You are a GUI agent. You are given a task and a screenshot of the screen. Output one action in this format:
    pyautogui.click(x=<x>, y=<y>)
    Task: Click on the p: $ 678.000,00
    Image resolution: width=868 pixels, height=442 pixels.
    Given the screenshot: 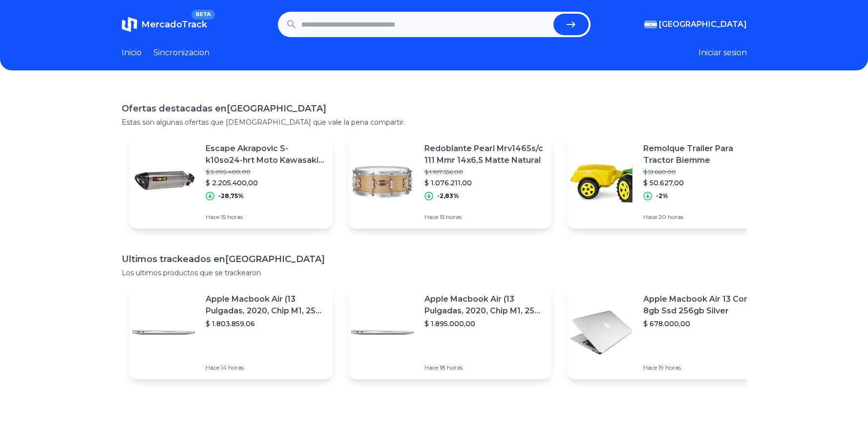 What is the action you would take?
    pyautogui.click(x=703, y=324)
    